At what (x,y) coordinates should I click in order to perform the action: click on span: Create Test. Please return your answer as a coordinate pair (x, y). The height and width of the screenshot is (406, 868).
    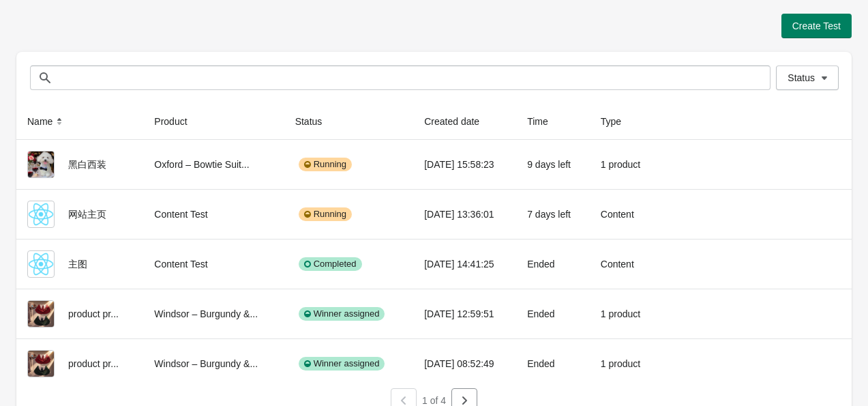
    Looking at the image, I should click on (816, 26).